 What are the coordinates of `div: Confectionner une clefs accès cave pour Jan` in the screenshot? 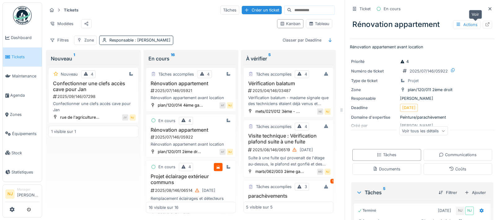 It's located at (93, 107).